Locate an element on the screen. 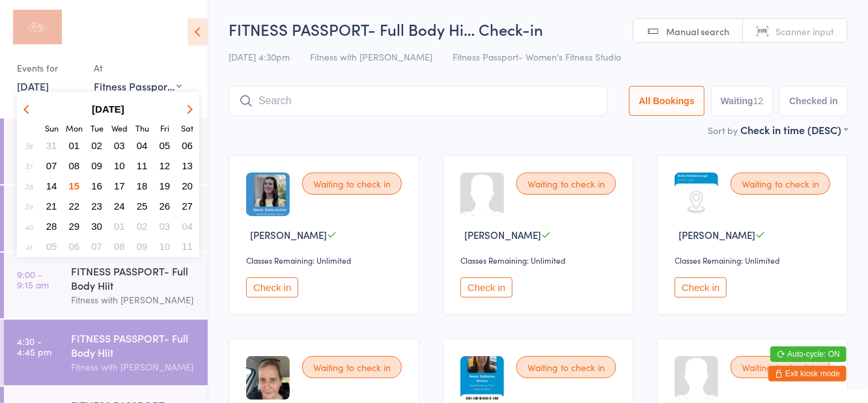 This screenshot has width=868, height=403. button: 18 is located at coordinates (142, 185).